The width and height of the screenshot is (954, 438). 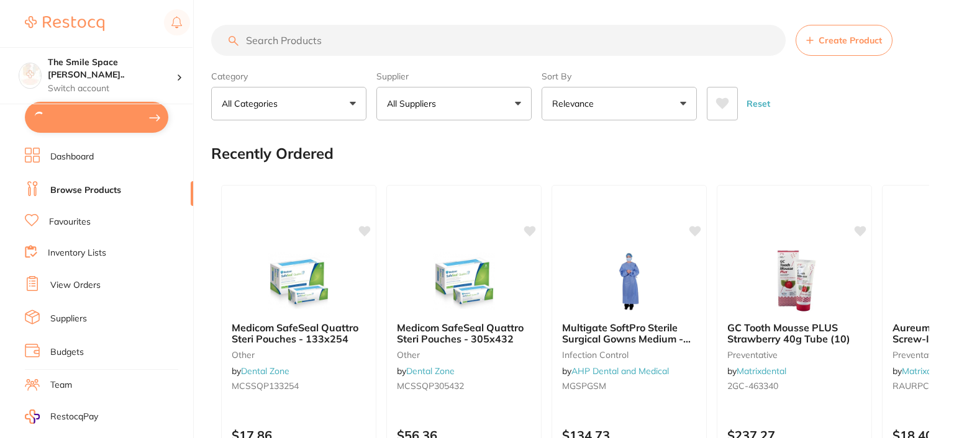 What do you see at coordinates (464, 334) in the screenshot?
I see `b: Medicom SafeSeal Quattro Steri Pouches - 305x432` at bounding box center [464, 334].